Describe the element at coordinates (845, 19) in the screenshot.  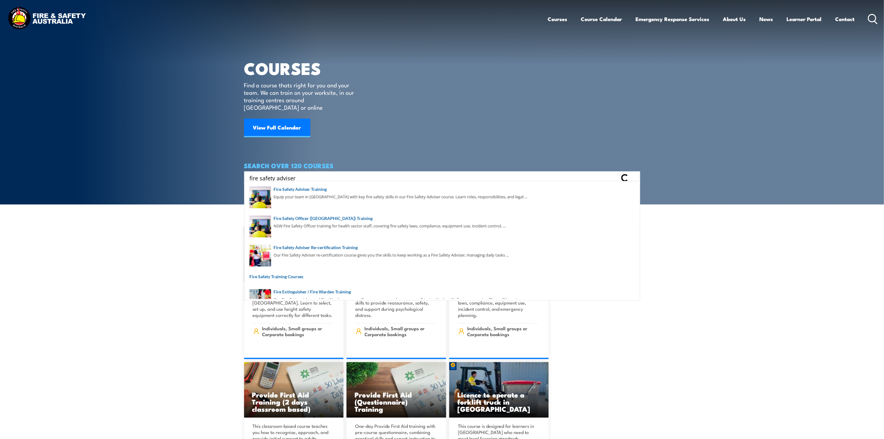
I see `a: Contact` at that location.